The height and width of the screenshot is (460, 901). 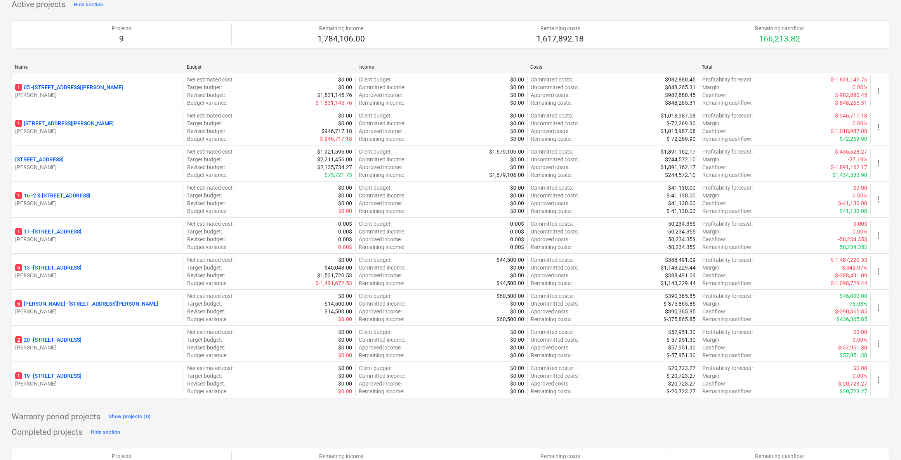 What do you see at coordinates (560, 28) in the screenshot?
I see `p: Remaining costs` at bounding box center [560, 28].